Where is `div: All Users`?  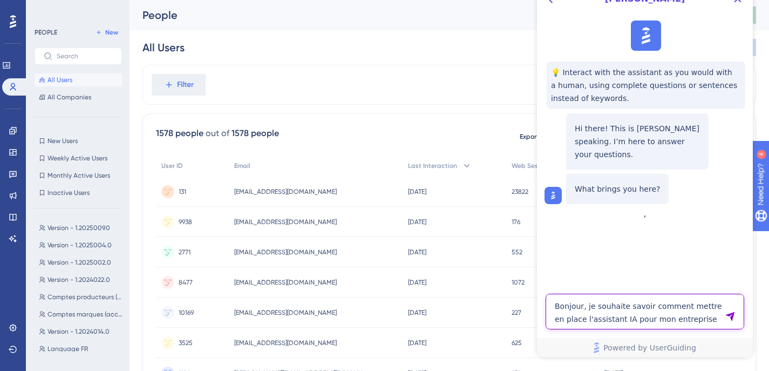
div: All Users is located at coordinates (164, 48).